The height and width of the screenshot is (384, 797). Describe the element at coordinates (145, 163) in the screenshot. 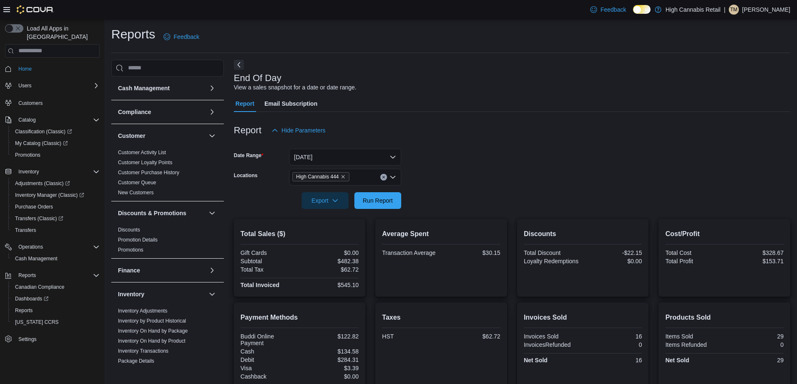

I see `span: Customer Loyalty Points` at that location.